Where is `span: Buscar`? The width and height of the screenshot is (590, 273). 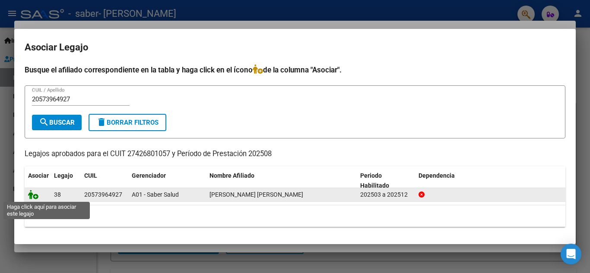
span: Buscar is located at coordinates (57, 123).